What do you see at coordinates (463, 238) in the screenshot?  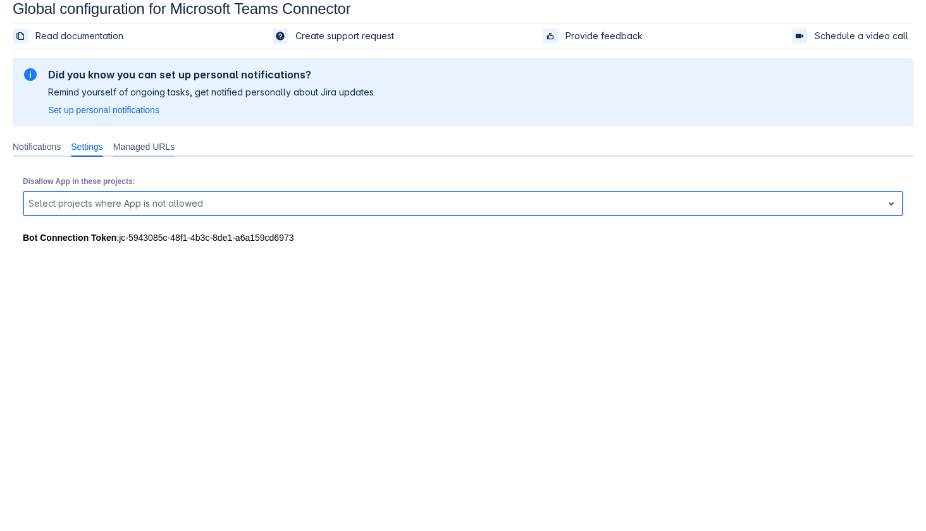 I see `div: : jc-5943085c-48f1-4b3c-8de1-a6a159cd6973` at bounding box center [463, 238].